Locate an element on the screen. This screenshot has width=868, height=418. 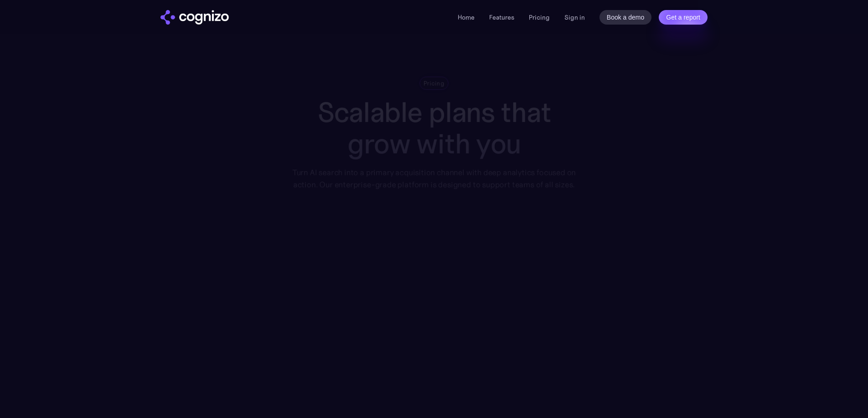
img: cognizo logo is located at coordinates (195, 17).